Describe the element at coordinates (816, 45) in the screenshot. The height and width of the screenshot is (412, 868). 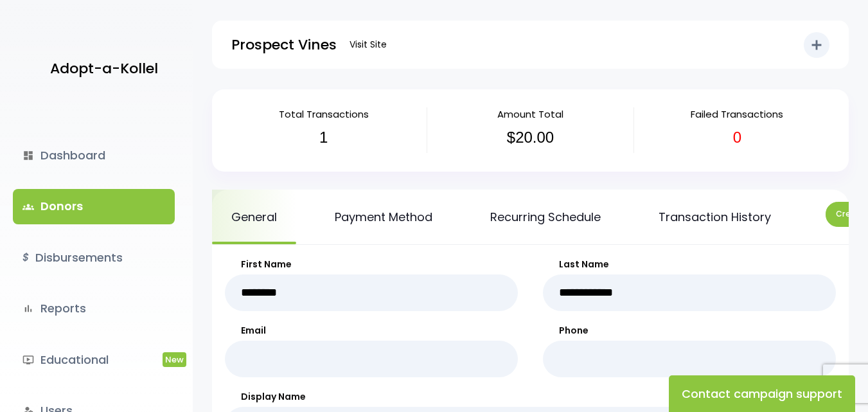
I see `button: add` at that location.